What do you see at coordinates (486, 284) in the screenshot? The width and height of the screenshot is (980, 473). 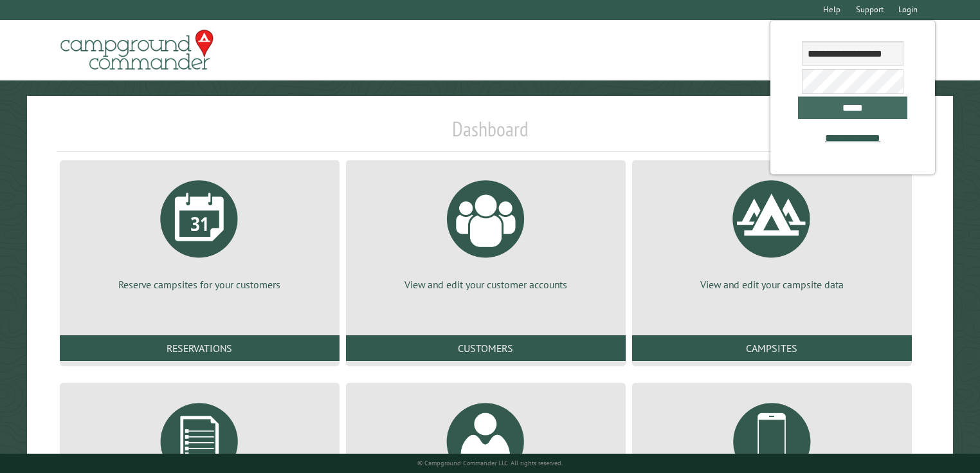 I see `p: View and edit your customer accounts` at bounding box center [486, 284].